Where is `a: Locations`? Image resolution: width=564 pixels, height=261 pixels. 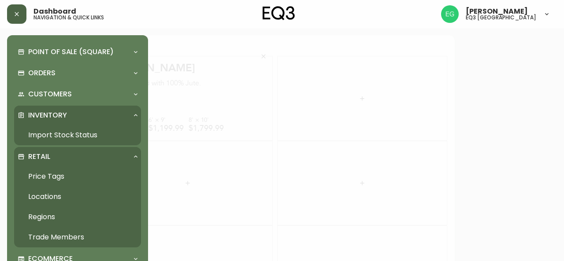
a: Locations is located at coordinates (78, 197).